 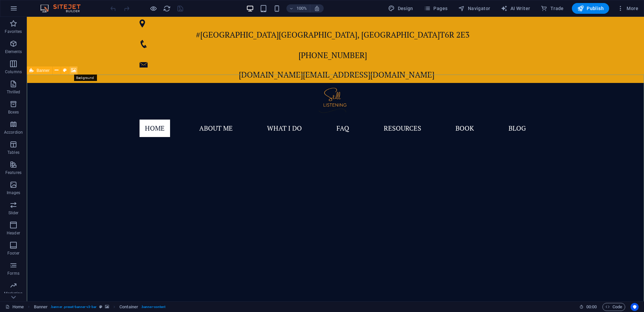 What do you see at coordinates (301, 8) in the screenshot?
I see `font: 100%` at bounding box center [301, 8].